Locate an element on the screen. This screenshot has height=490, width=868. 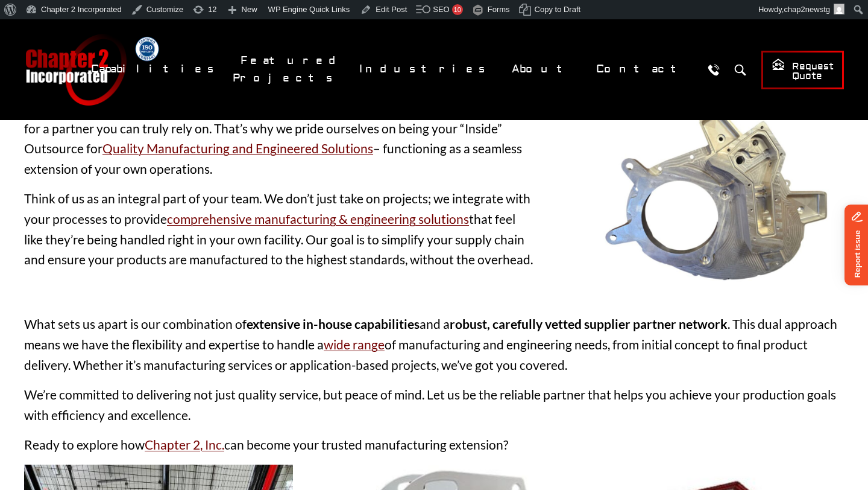
a: Request Quote is located at coordinates (802, 70).